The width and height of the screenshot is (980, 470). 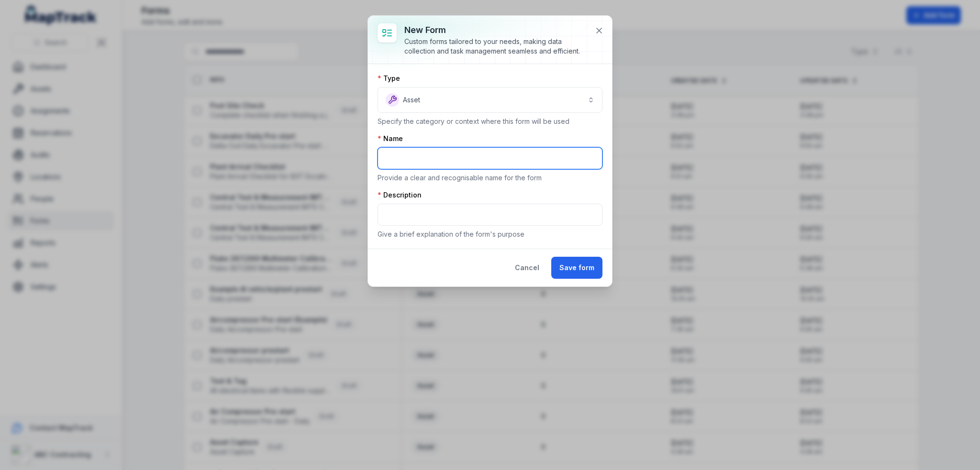 I want to click on button: Cancel, so click(x=527, y=268).